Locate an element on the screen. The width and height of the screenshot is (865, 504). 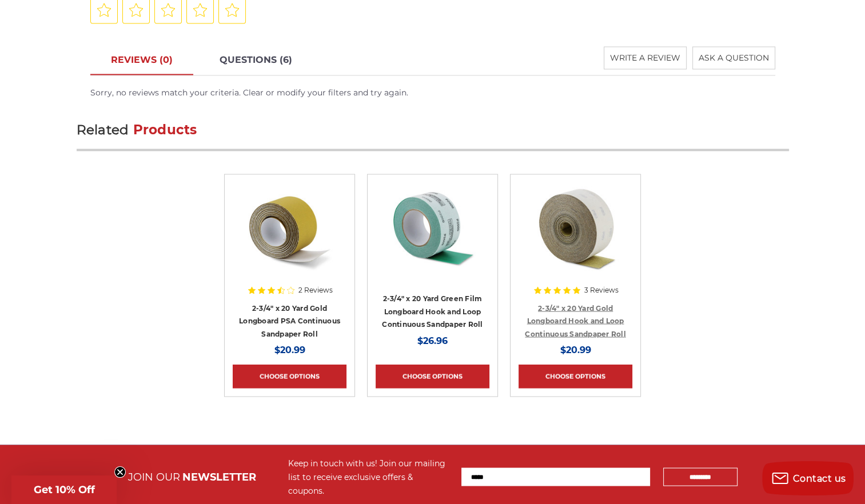
img: Empire Abrasives 80 grit coarse gold sandpaper roll, 2 3/4" by 20 yards, unrolled end for quick i... is located at coordinates (576, 228).